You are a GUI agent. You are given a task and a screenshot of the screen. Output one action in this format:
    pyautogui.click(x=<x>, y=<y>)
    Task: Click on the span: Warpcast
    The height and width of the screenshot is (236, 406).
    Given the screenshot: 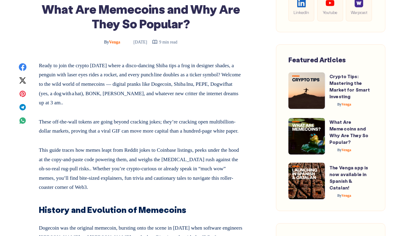 What is the action you would take?
    pyautogui.click(x=359, y=12)
    